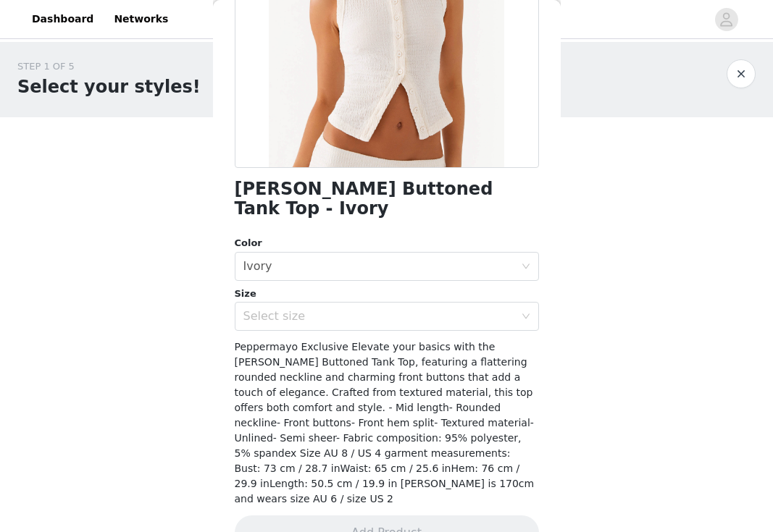 The image size is (773, 532). I want to click on div: Color, so click(387, 243).